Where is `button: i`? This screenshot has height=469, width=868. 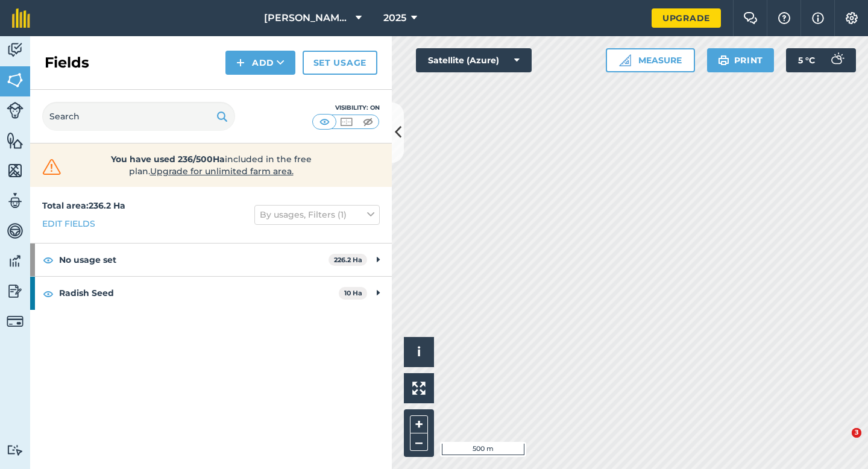 button: i is located at coordinates (419, 352).